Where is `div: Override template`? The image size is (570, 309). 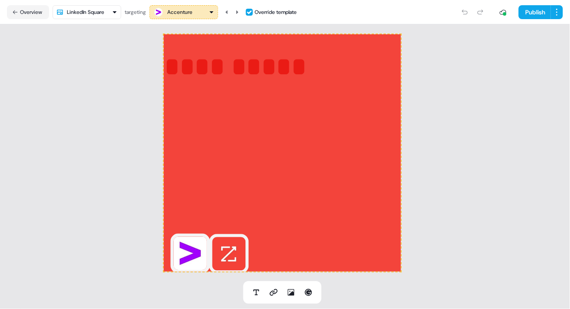 div: Override template is located at coordinates (275, 12).